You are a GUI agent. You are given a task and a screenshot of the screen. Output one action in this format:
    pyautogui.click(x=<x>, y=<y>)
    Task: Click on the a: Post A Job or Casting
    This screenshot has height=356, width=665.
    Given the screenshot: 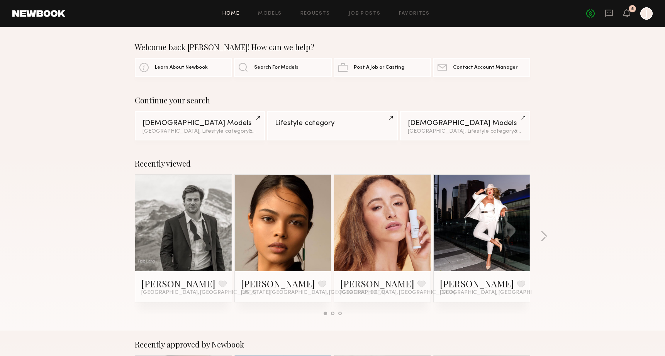 What is the action you would take?
    pyautogui.click(x=382, y=68)
    